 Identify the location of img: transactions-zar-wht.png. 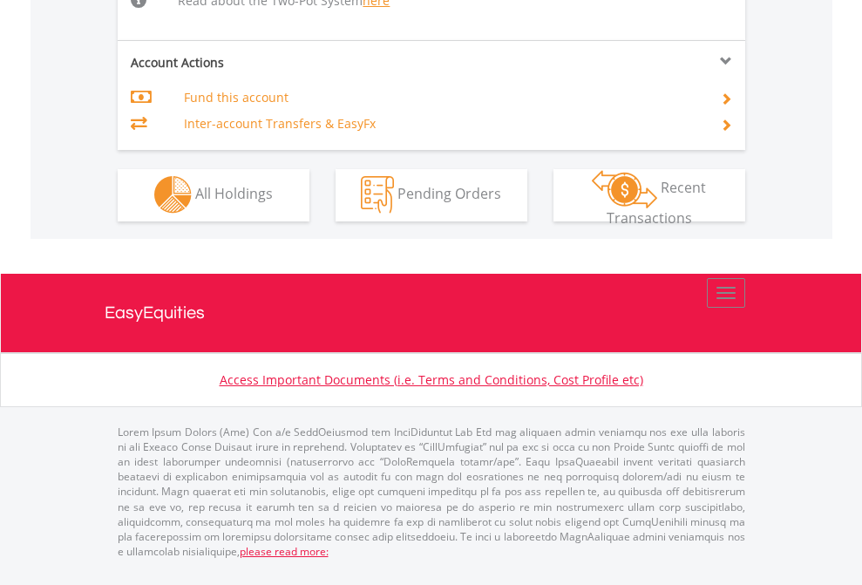
(624, 189).